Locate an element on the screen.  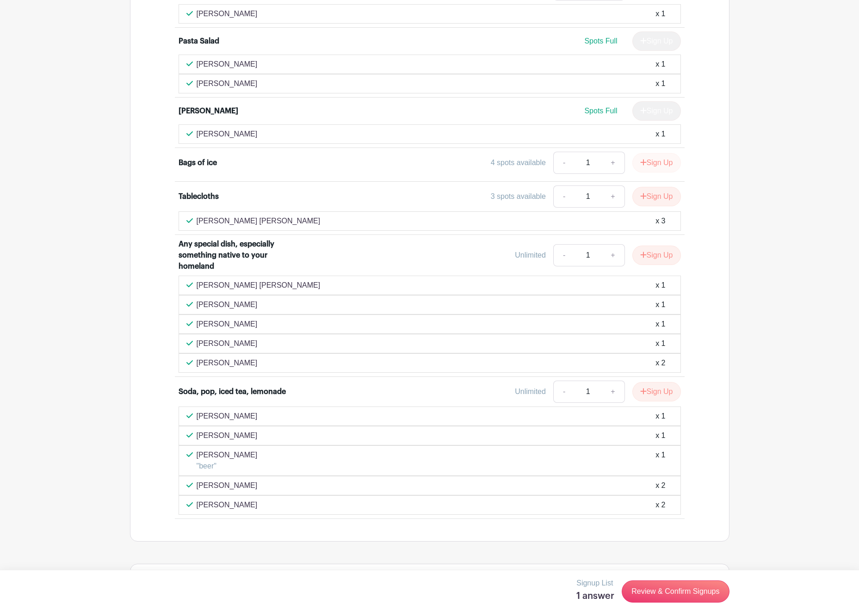
div: 4 spots available is located at coordinates (518, 163).